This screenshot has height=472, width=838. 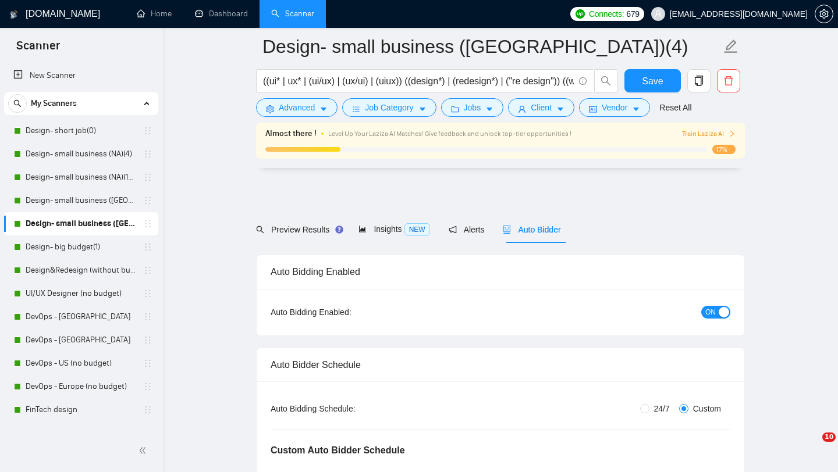 What do you see at coordinates (81, 76) in the screenshot?
I see `a: New Scanner` at bounding box center [81, 76].